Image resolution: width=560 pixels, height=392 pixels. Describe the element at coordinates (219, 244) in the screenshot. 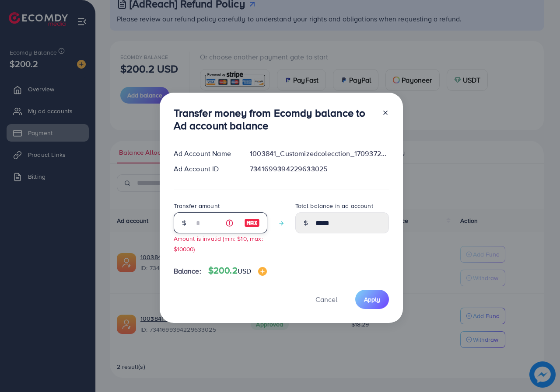

I see `small: Amount is invalid (min: $10, max: $10000)` at that location.